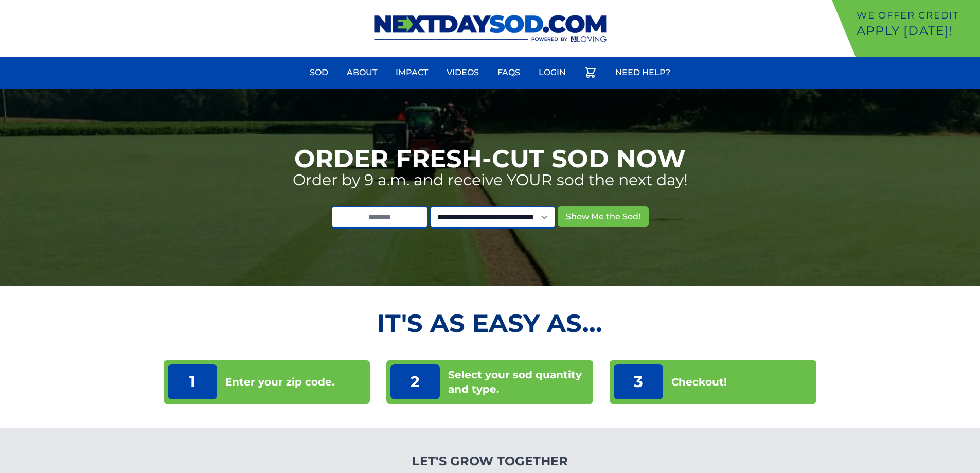 The width and height of the screenshot is (980, 473). Describe the element at coordinates (319, 73) in the screenshot. I see `a: Sod` at that location.